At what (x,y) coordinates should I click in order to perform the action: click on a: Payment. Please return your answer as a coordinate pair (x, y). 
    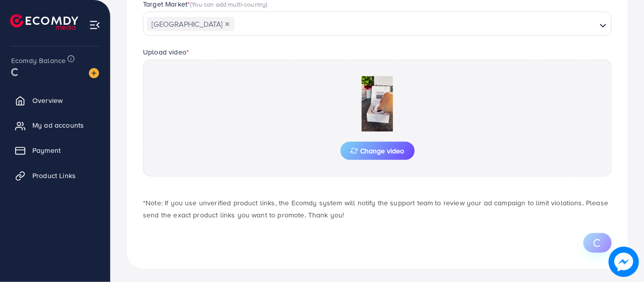
    Looking at the image, I should click on (55, 150).